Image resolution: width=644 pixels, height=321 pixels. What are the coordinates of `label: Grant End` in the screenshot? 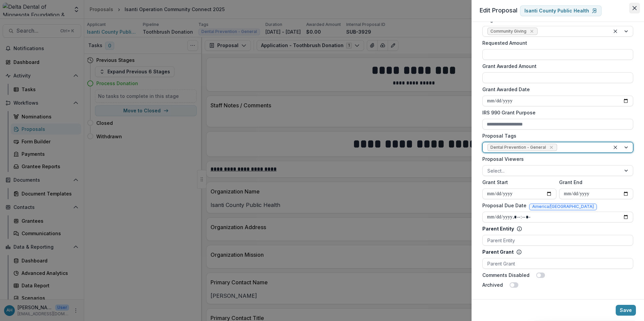 It's located at (594, 182).